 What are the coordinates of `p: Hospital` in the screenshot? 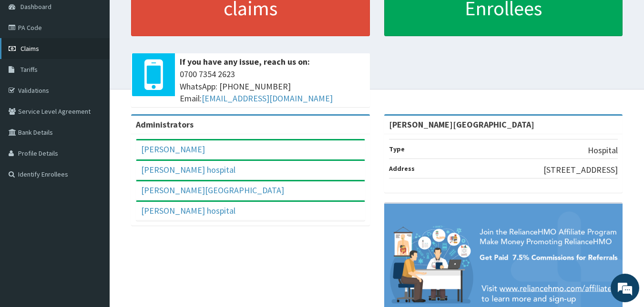 It's located at (602, 151).